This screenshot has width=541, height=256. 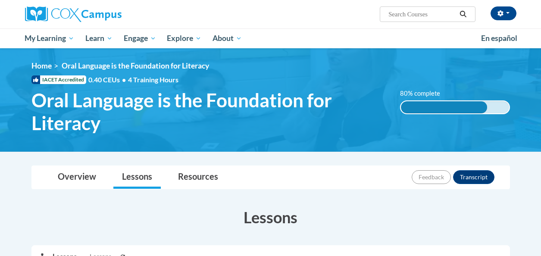 What do you see at coordinates (49, 38) in the screenshot?
I see `span: My Learning` at bounding box center [49, 38].